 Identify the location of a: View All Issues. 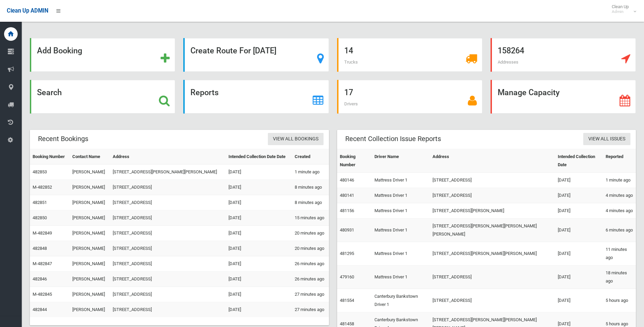
(607, 139).